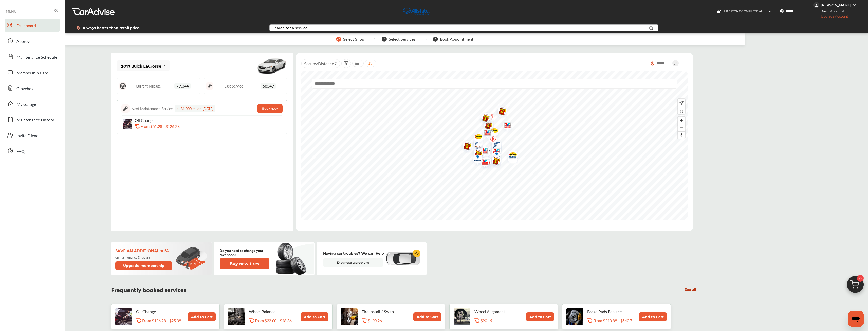 Image resolution: width=868 pixels, height=331 pixels. I want to click on img: maintenance_logo, so click(125, 108).